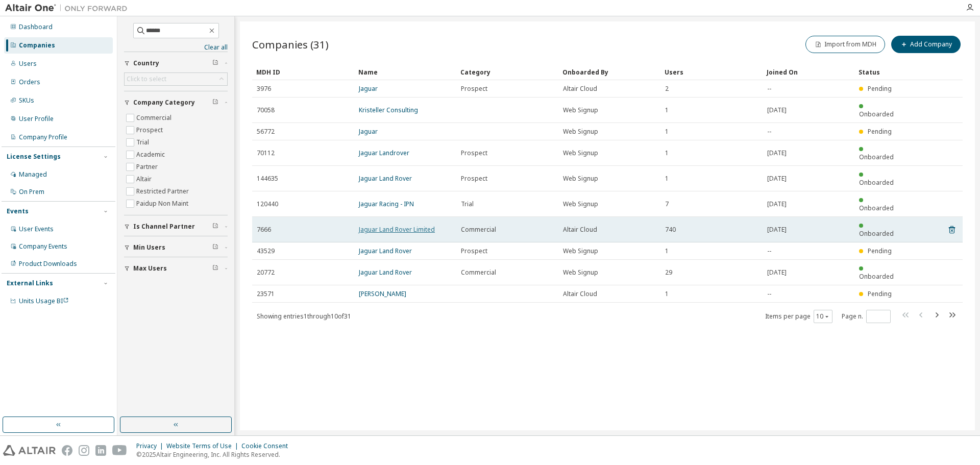  I want to click on span: Units Usage BI, so click(44, 301).